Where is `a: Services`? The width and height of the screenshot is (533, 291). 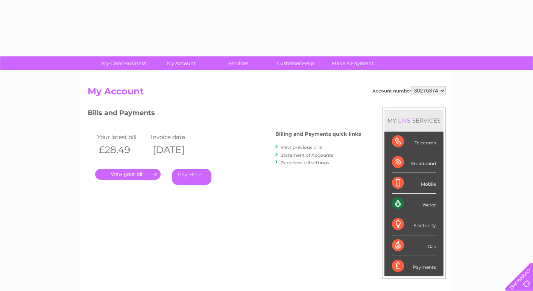 a: Services is located at coordinates (238, 63).